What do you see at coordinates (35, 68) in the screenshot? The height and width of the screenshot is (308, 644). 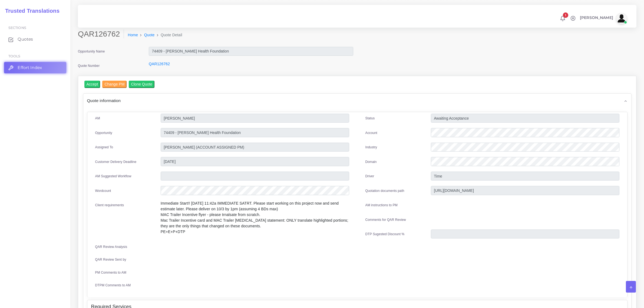 I see `a: Effort Index` at bounding box center [35, 68].